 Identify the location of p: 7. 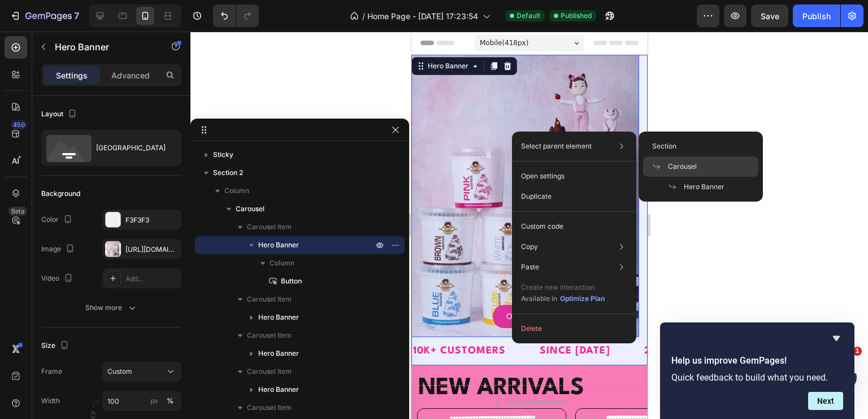
(76, 16).